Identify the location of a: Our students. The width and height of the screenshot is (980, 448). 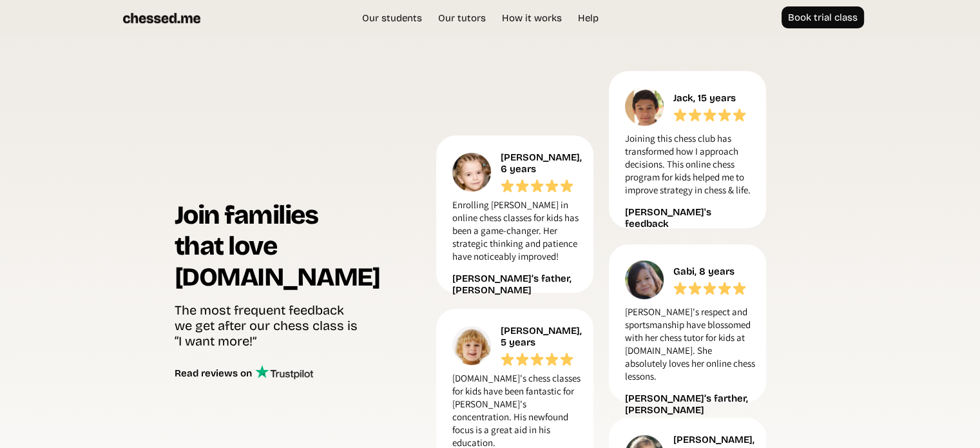
(392, 18).